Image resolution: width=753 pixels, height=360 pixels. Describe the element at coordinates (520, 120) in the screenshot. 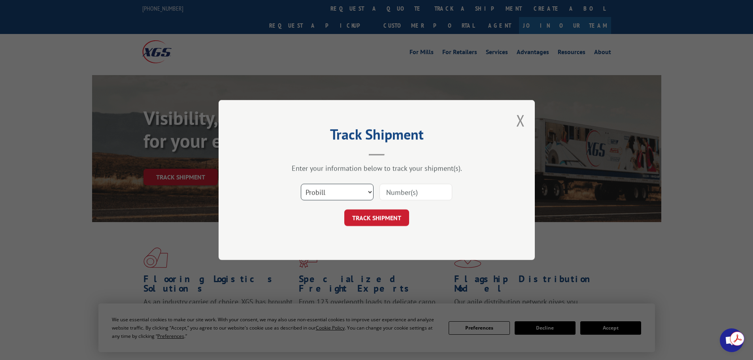

I see `button: Close modal` at that location.